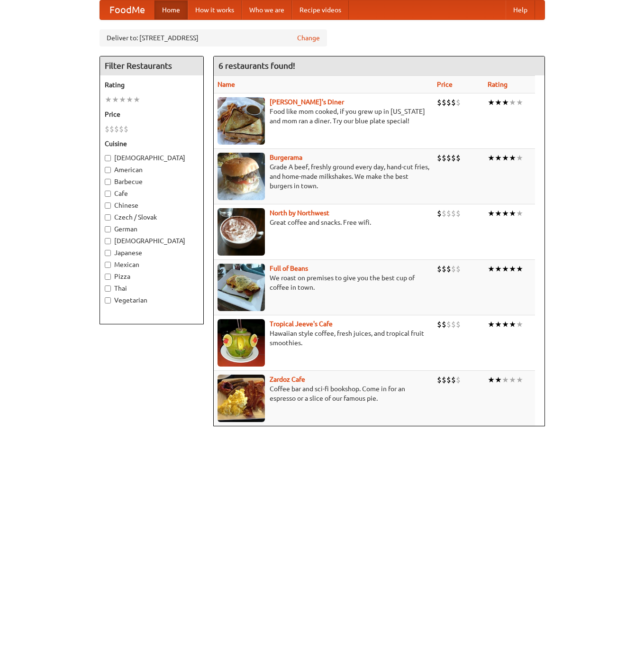 The height and width of the screenshot is (671, 644). I want to click on b: Tropical Jeeve's Cafe, so click(301, 324).